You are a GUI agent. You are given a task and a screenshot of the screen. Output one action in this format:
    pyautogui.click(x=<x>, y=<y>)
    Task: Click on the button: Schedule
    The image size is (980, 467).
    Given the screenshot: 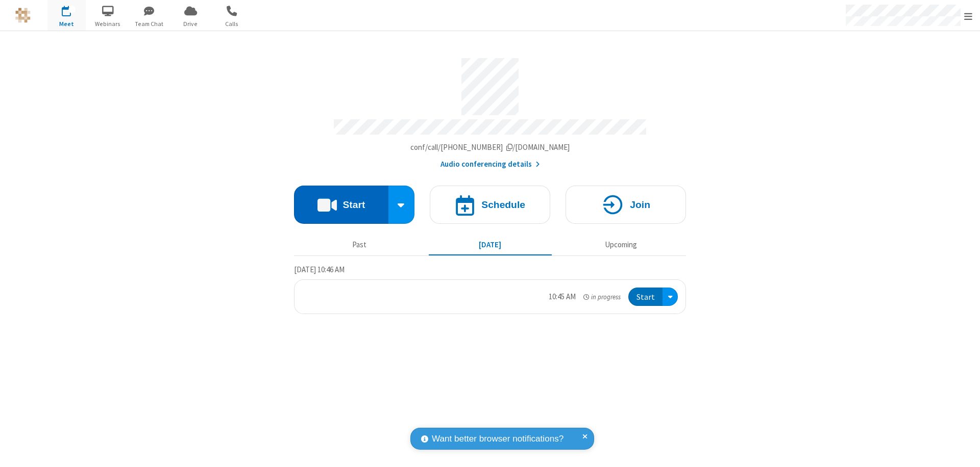 What is the action you would take?
    pyautogui.click(x=490, y=205)
    